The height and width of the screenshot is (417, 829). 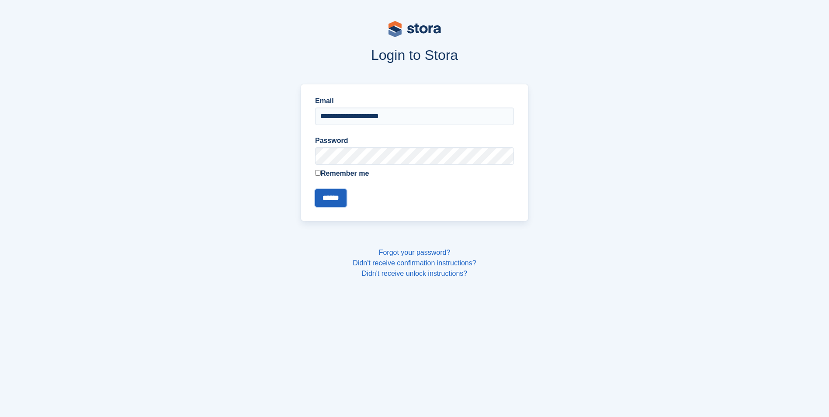 What do you see at coordinates (414, 101) in the screenshot?
I see `label: Email` at bounding box center [414, 101].